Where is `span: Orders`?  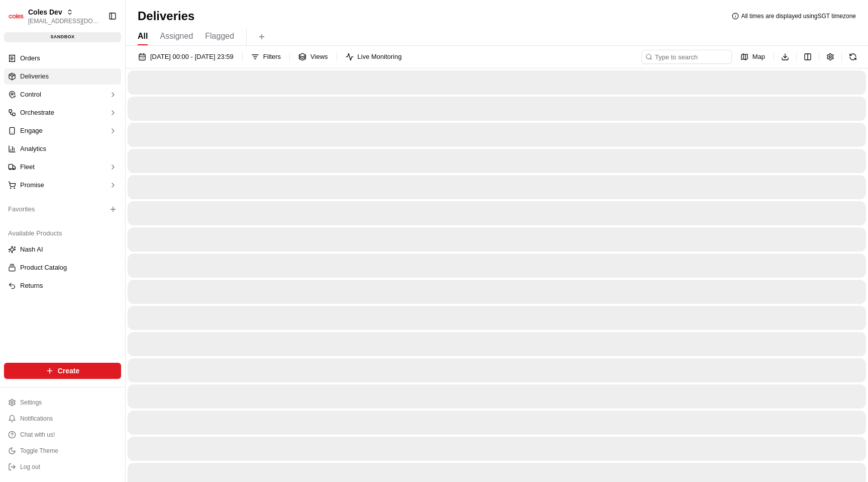
span: Orders is located at coordinates (30, 58).